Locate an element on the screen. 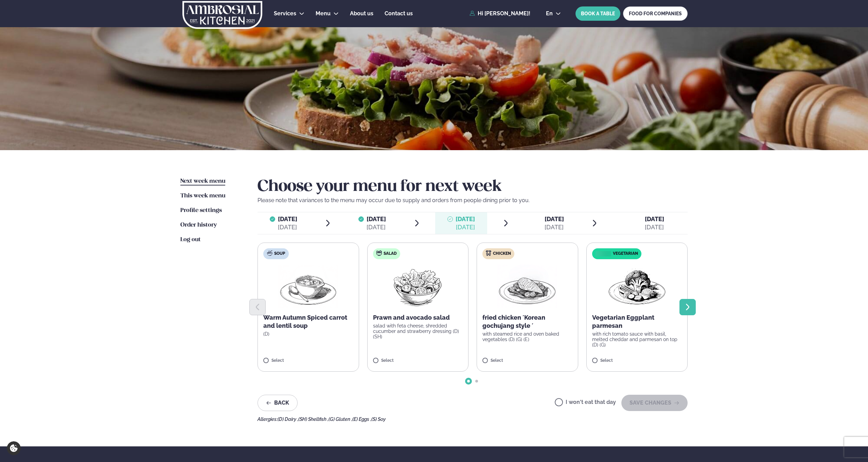 The width and height of the screenshot is (868, 462). button: Previous slide is located at coordinates (258, 308).